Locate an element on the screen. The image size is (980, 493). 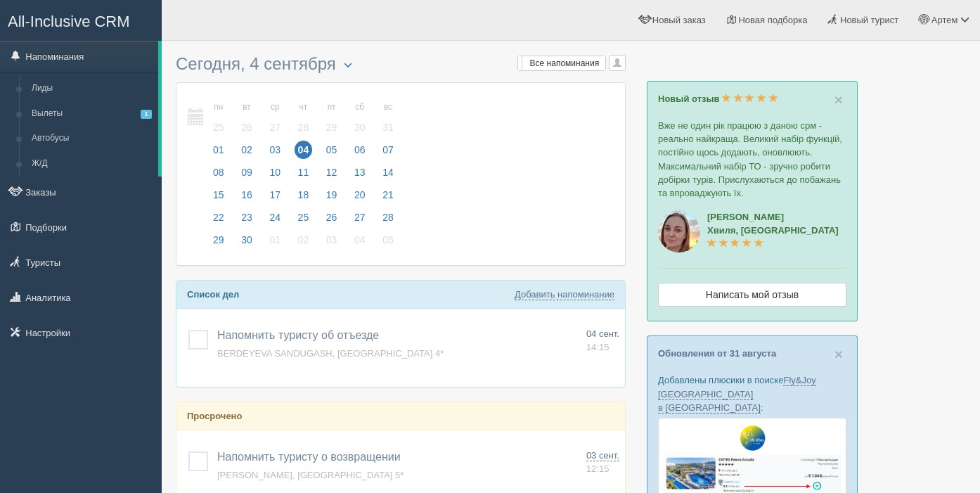
p: Добавлены плюсики в поиске : is located at coordinates (752, 393).